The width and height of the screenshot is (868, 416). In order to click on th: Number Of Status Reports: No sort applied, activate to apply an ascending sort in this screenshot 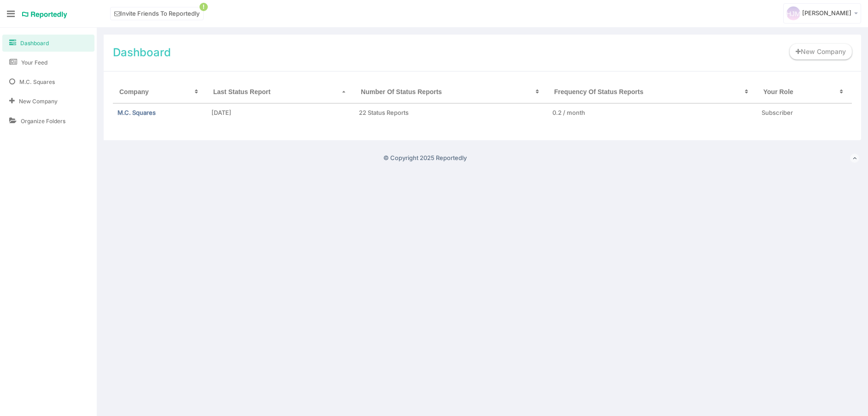, I will do `click(451, 92)`.